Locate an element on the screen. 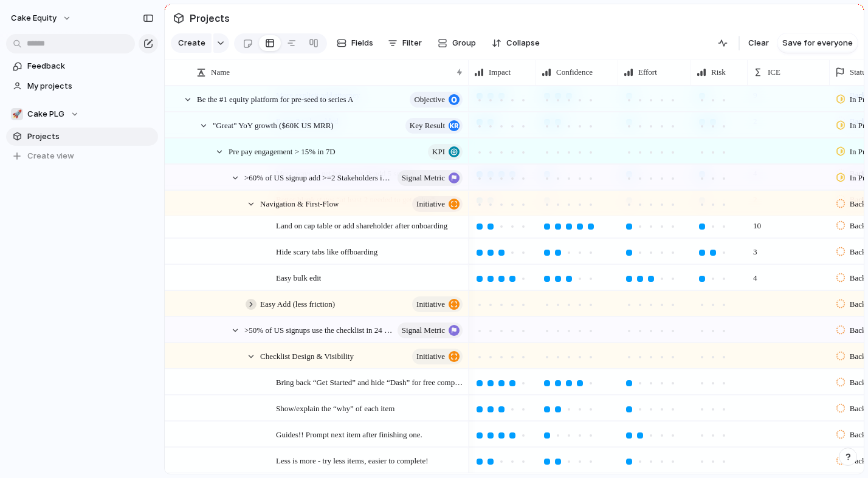 The height and width of the screenshot is (478, 868). span: Less is more - try less items, easier to complete! is located at coordinates (352, 460).